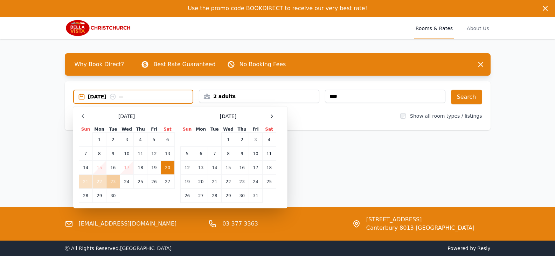  I want to click on span: Powered by, so click(386, 248).